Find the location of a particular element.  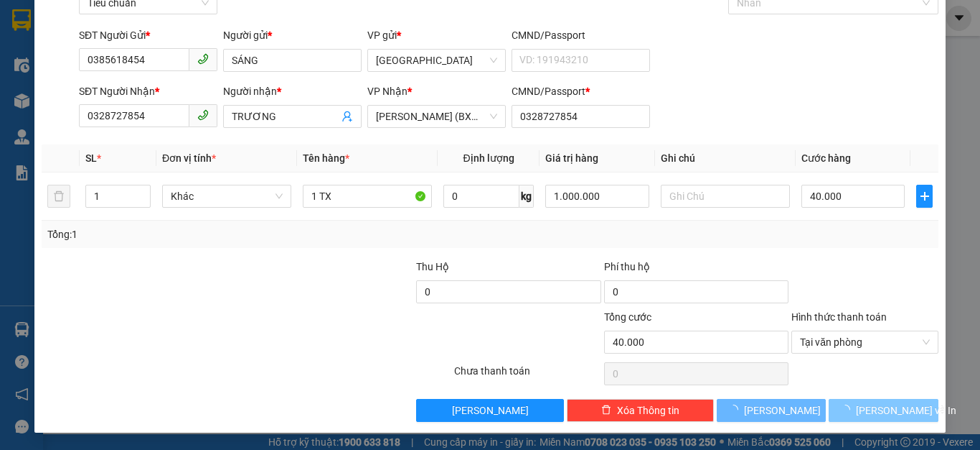

span: Giá trị hàng is located at coordinates (572, 158).